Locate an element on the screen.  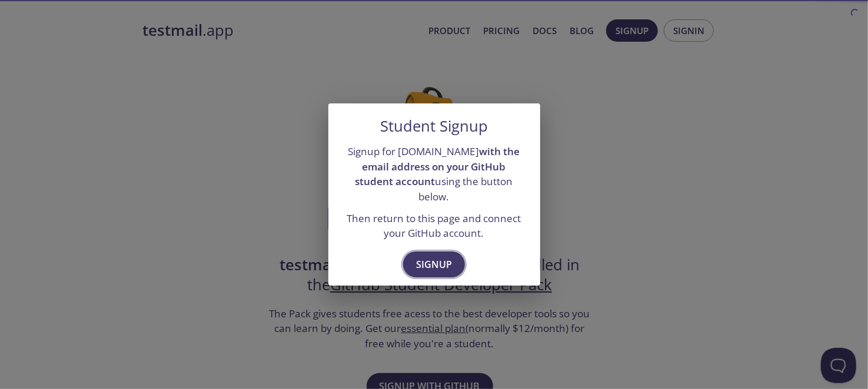
button: Signup is located at coordinates (434, 264).